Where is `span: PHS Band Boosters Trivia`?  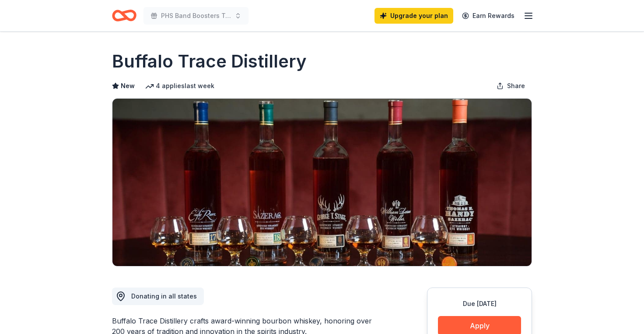
span: PHS Band Boosters Trivia is located at coordinates (196, 16).